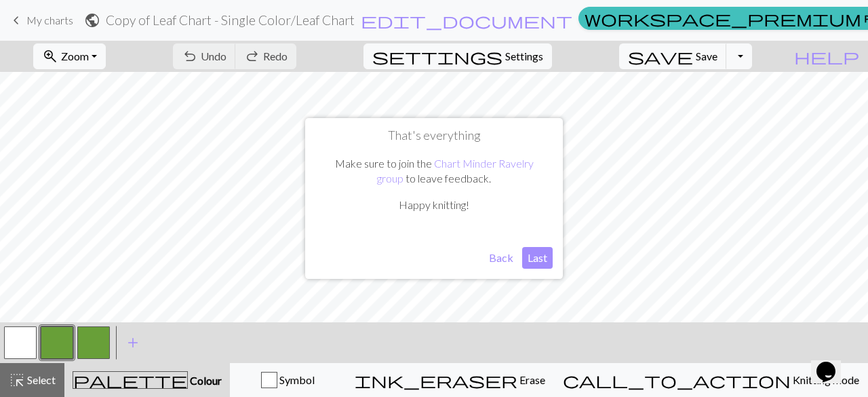 The image size is (868, 397). What do you see at coordinates (40, 21) in the screenshot?
I see `a: My charts` at bounding box center [40, 21].